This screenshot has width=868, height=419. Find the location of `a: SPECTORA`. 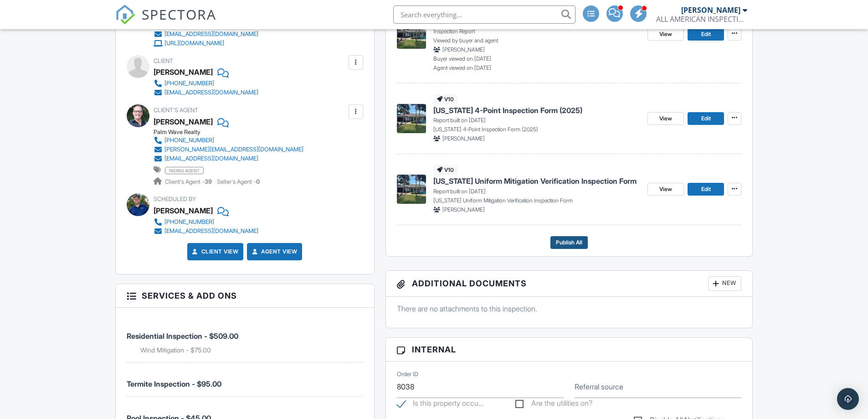

a: SPECTORA is located at coordinates (166, 22).